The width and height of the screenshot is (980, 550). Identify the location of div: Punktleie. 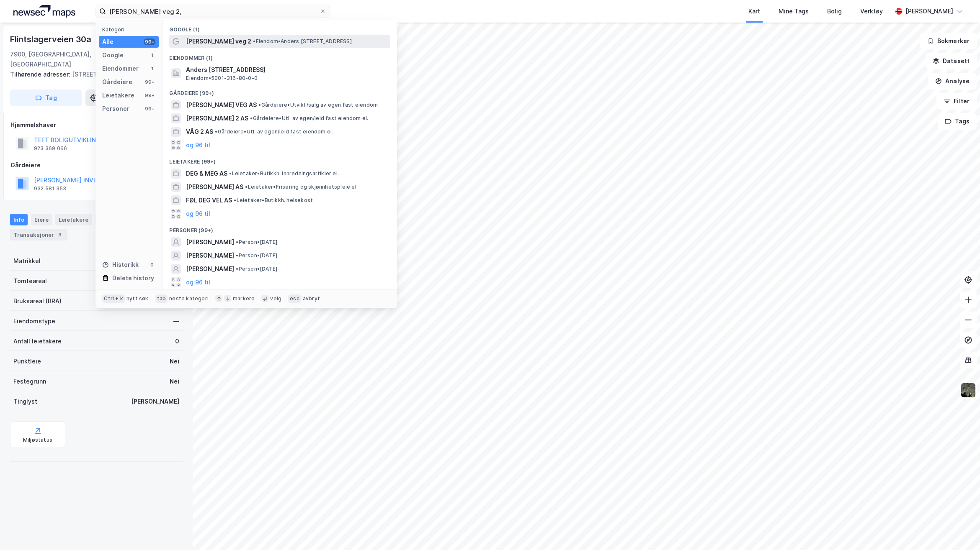
(27, 361).